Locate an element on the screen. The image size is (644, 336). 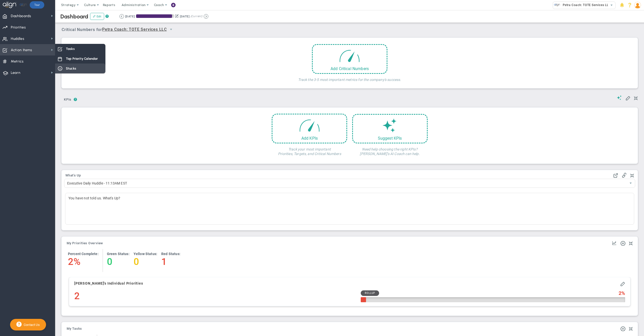
span: Learn is located at coordinates (16, 73).